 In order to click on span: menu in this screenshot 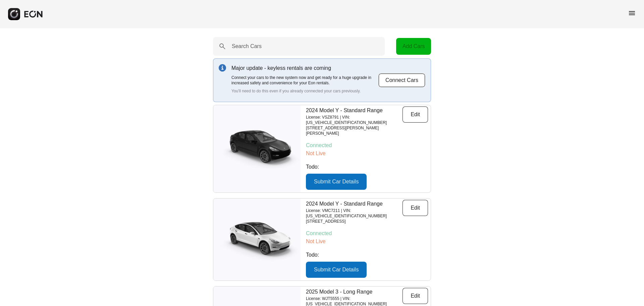, I will do `click(632, 13)`.